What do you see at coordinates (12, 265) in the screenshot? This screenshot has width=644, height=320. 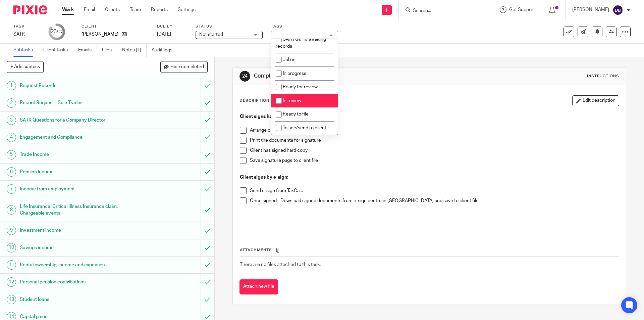 I see `div: 11` at bounding box center [12, 265].